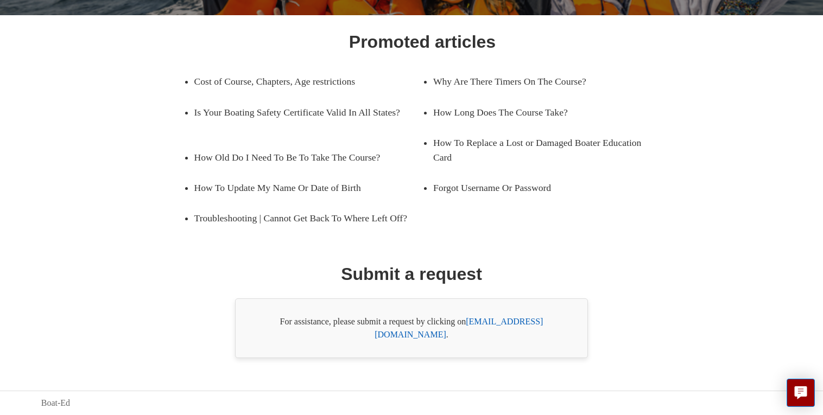 Image resolution: width=823 pixels, height=415 pixels. What do you see at coordinates (300, 157) in the screenshot?
I see `a: How Old Do I Need To Be To Take The Course?` at bounding box center [300, 157].